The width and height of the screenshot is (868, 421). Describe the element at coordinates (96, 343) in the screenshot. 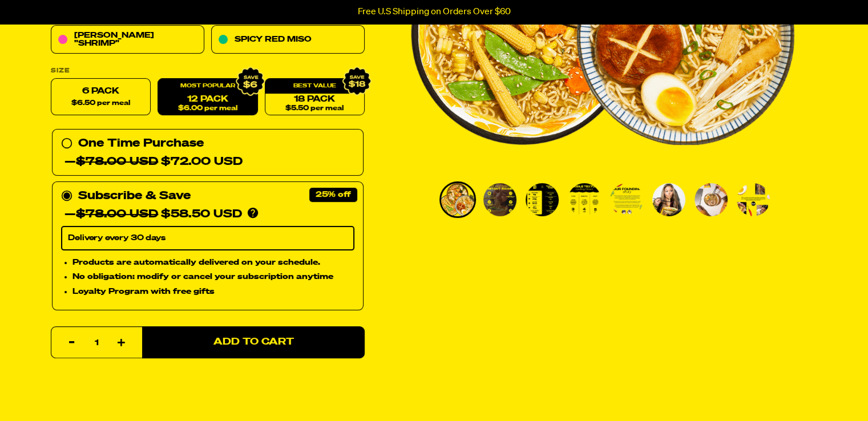

I see `input: quantity` at that location.